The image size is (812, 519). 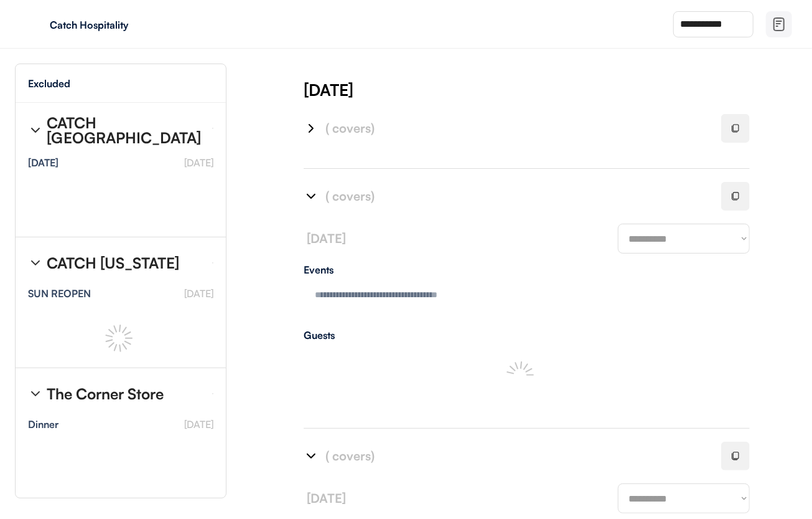 I want to click on div: Dinner, so click(x=43, y=424).